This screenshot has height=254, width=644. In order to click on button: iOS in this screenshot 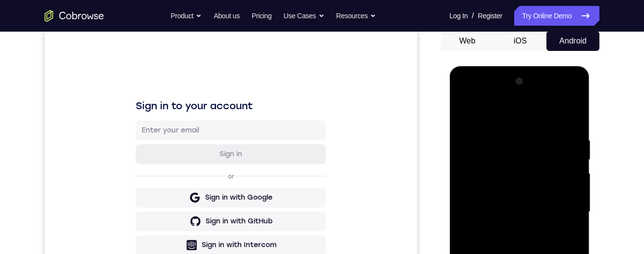, I will do `click(520, 41)`.